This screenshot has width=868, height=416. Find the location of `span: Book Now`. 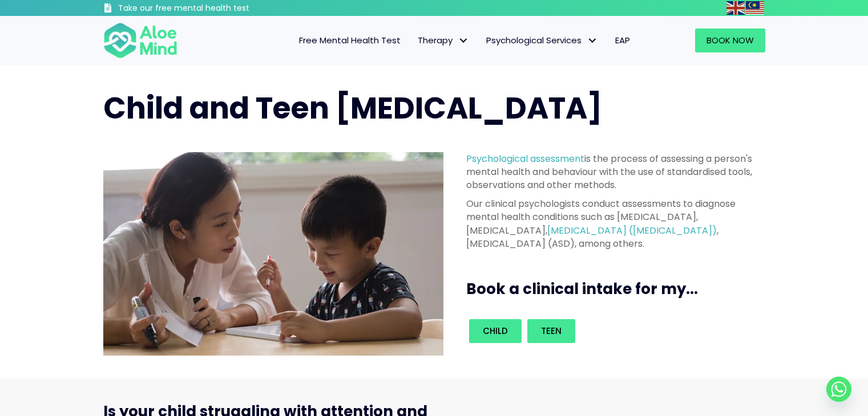

span: Book Now is located at coordinates (730, 40).